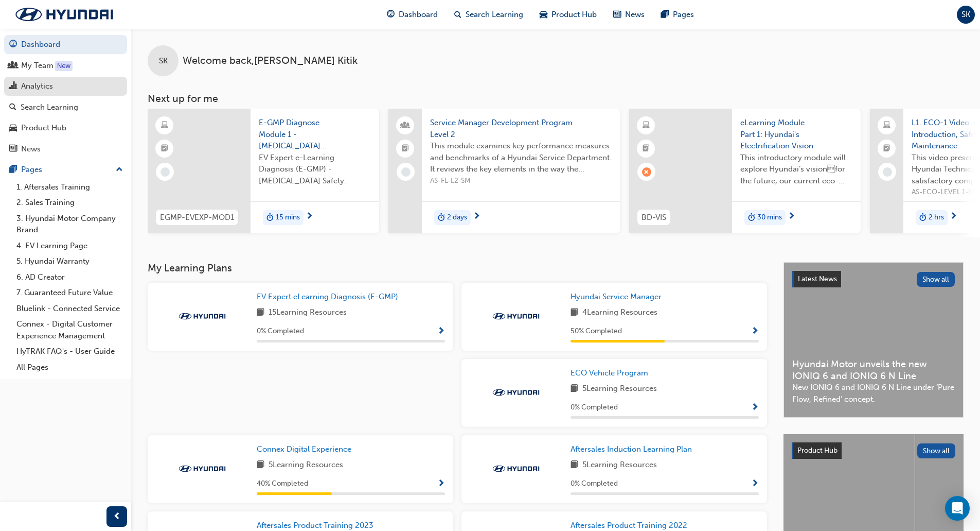 The height and width of the screenshot is (531, 980). What do you see at coordinates (633, 449) in the screenshot?
I see `a: Aftersales Induction Learning Plan` at bounding box center [633, 449].